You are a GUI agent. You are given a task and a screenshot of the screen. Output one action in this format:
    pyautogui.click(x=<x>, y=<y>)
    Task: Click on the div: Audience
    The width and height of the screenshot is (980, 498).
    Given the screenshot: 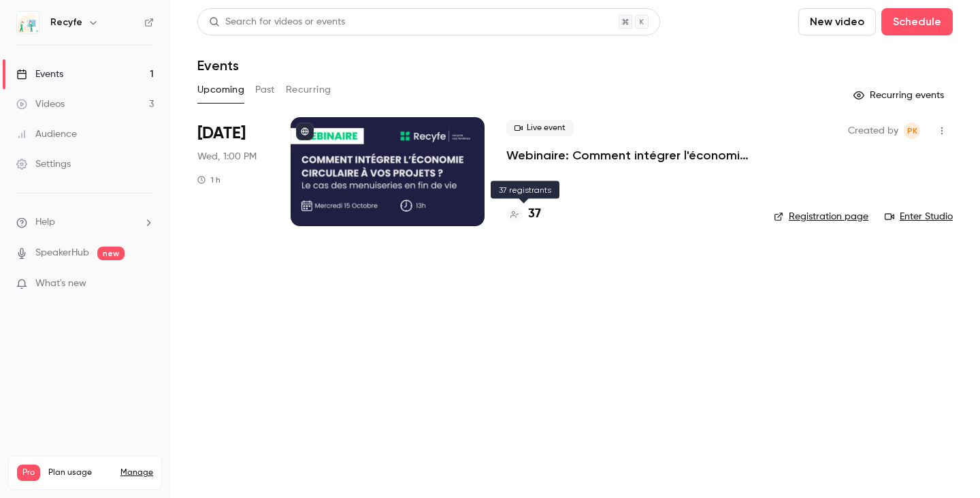 What is the action you would take?
    pyautogui.click(x=47, y=134)
    